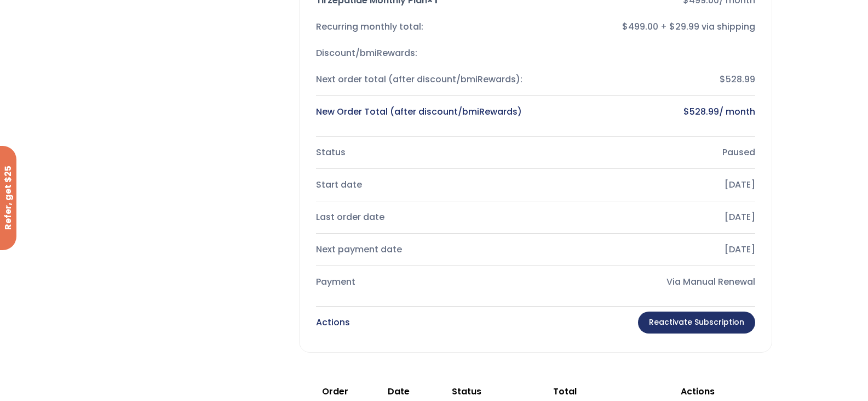 Image resolution: width=868 pixels, height=401 pixels. I want to click on span: Date, so click(399, 391).